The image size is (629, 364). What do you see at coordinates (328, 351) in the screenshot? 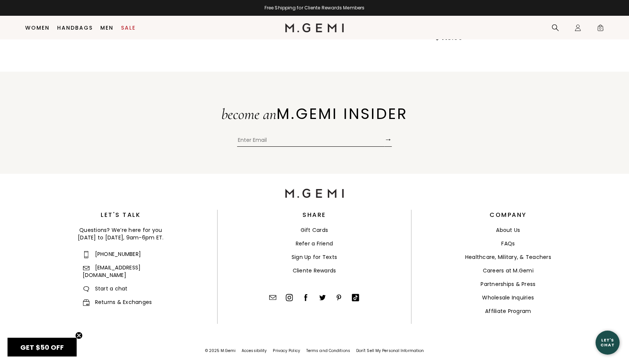
I see `a: Terms and Conditions` at bounding box center [328, 351].